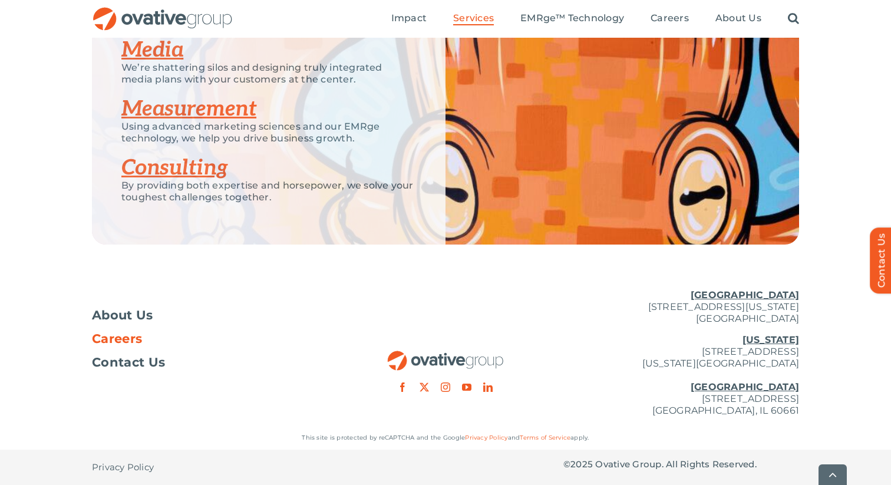 This screenshot has height=485, width=891. What do you see at coordinates (425, 387) in the screenshot?
I see `a: twitter` at bounding box center [425, 387].